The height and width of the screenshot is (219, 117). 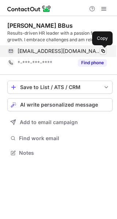 I want to click on button: Find work email, so click(x=60, y=139).